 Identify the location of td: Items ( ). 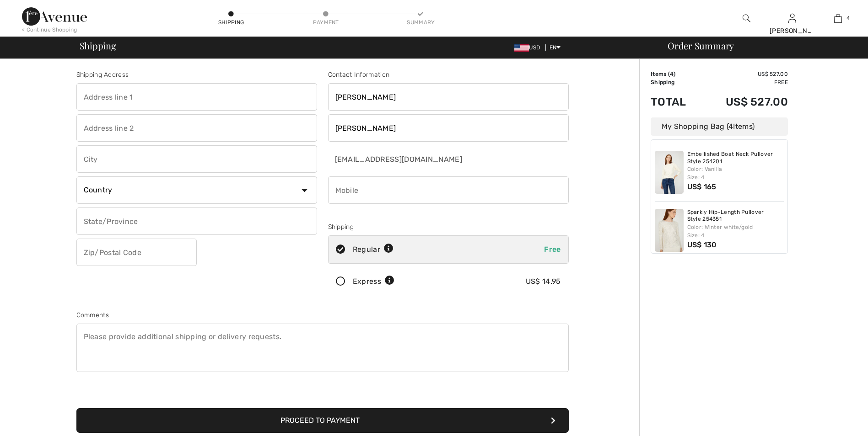
(675, 74).